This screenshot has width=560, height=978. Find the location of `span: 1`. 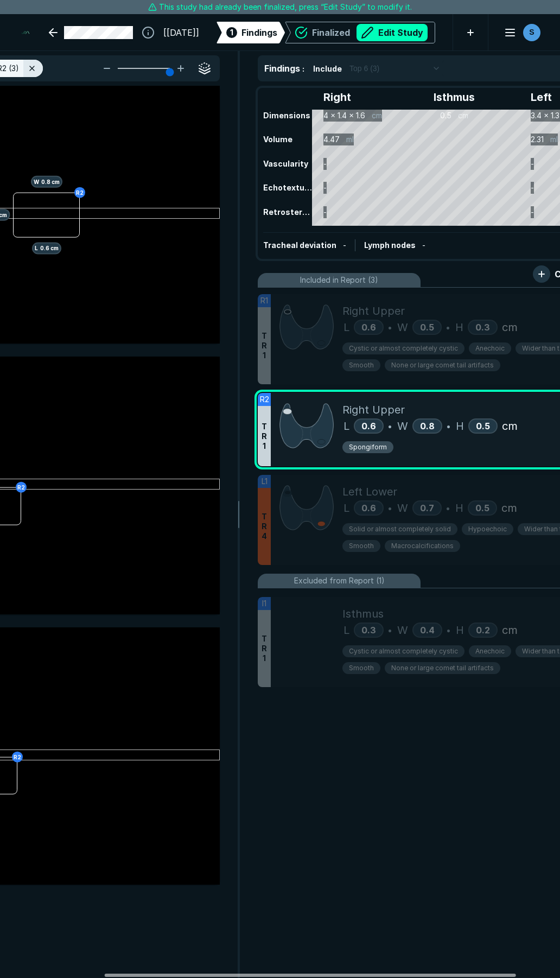

span: 1 is located at coordinates (231, 32).